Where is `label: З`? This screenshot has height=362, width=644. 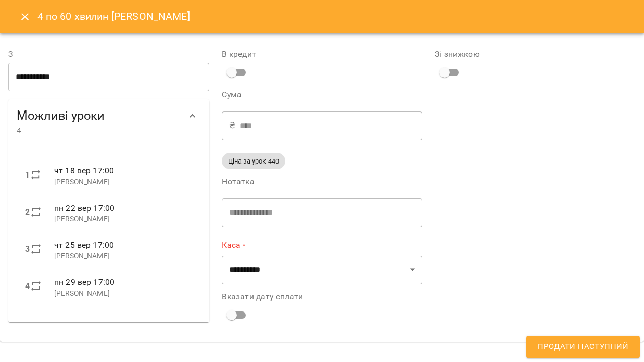 label: З is located at coordinates (109, 54).